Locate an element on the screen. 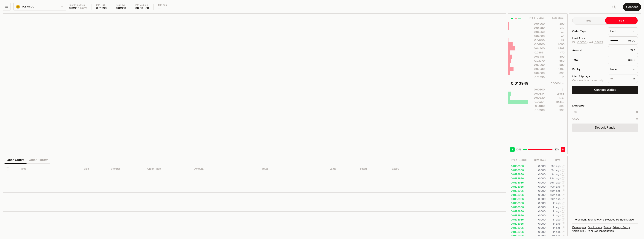  div: 0.04860 is located at coordinates (536, 32).